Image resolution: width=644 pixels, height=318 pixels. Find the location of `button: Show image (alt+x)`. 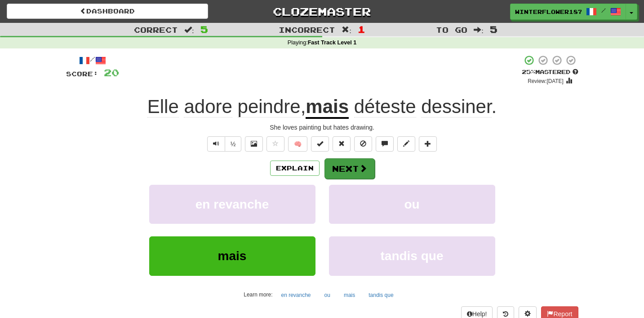

button: Show image (alt+x) is located at coordinates (254, 144).